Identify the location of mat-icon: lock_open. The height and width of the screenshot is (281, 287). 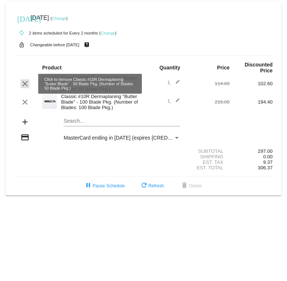
(22, 45).